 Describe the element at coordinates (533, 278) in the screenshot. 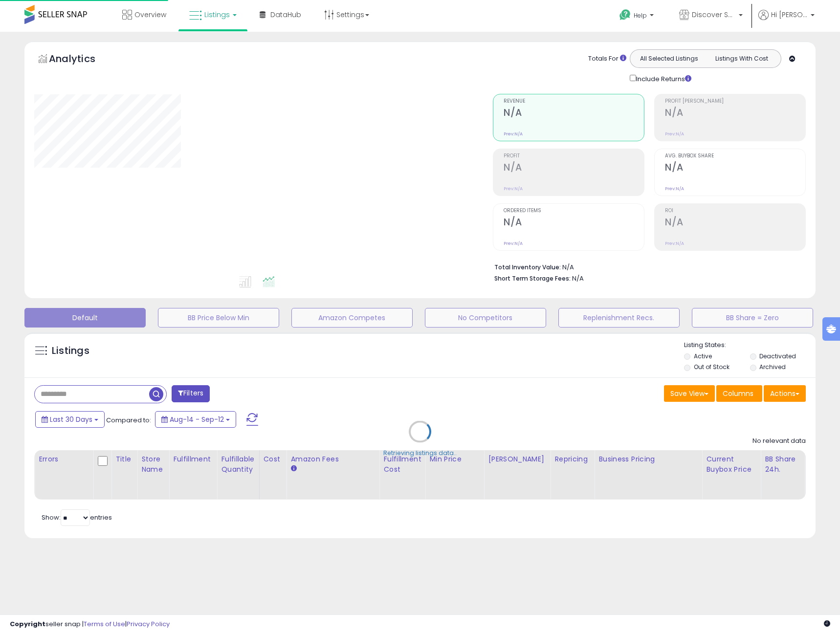

I see `b: Short Term Storage Fees:` at that location.